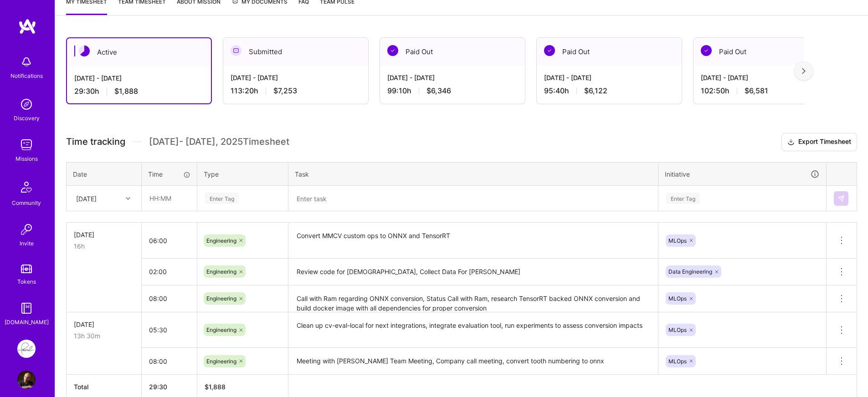 This screenshot has height=397, width=868. What do you see at coordinates (595, 91) in the screenshot?
I see `span: $6,122` at bounding box center [595, 91].